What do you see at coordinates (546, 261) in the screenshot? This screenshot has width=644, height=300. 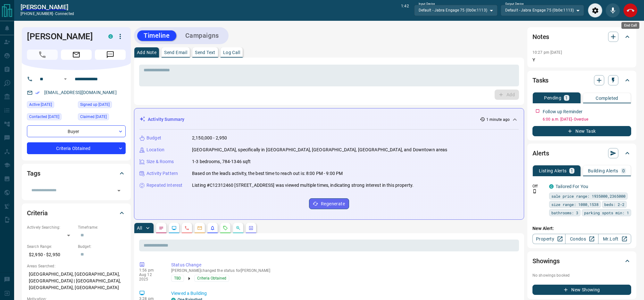 I see `h2: Showings` at bounding box center [546, 261].